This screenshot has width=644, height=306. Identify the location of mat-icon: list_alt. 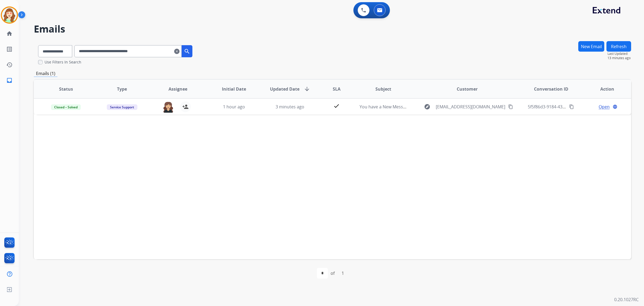
(9, 49).